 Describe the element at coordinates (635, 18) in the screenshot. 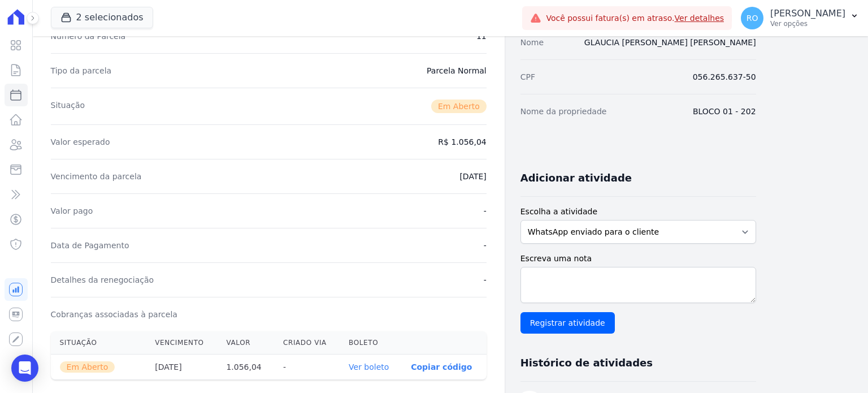

I see `span: Você possui fatura(s) em atraso.` at that location.